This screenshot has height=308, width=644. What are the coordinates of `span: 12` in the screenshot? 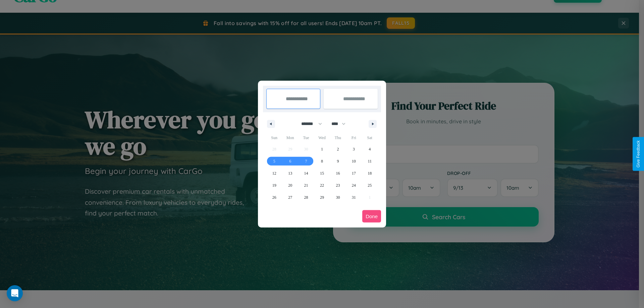 It's located at (274, 173).